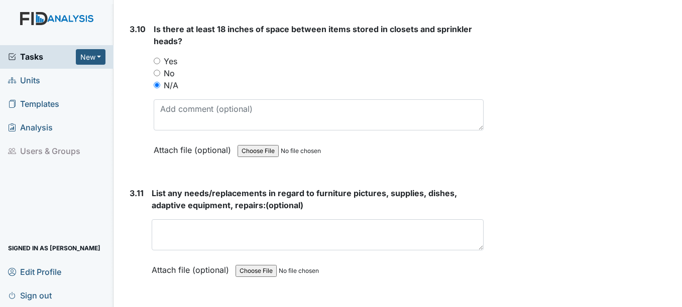 The width and height of the screenshot is (682, 307). I want to click on span: Units, so click(24, 80).